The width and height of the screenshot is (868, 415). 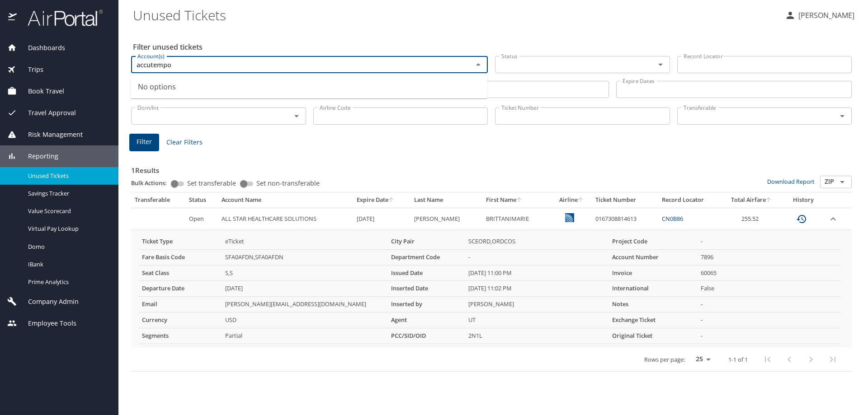 I want to click on h1: Unused Tickets, so click(x=455, y=15).